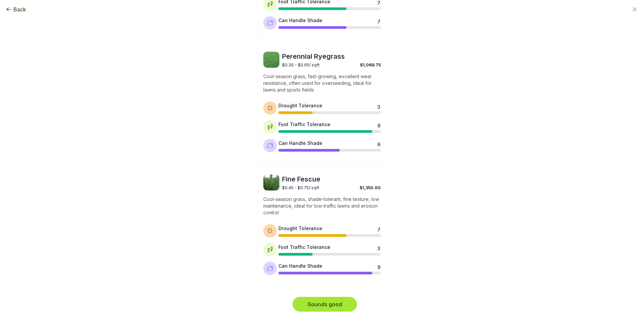  Describe the element at coordinates (325, 304) in the screenshot. I see `button: Sounds good` at that location.